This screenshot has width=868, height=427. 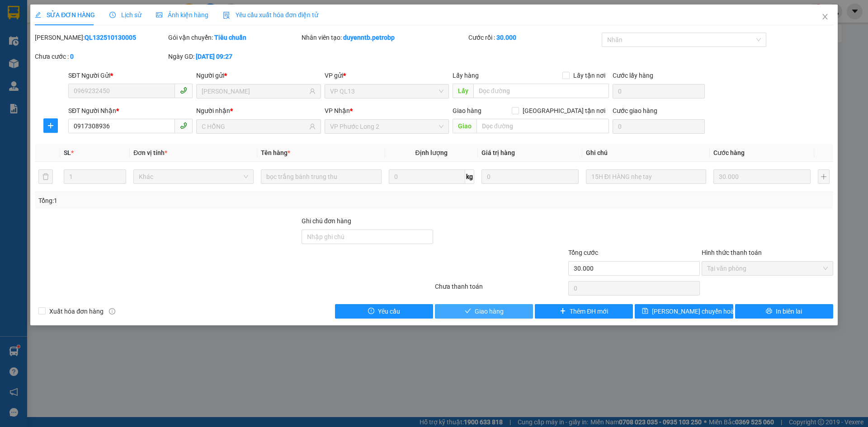 What do you see at coordinates (588, 311) in the screenshot?
I see `span: Thêm ĐH mới` at bounding box center [588, 311].